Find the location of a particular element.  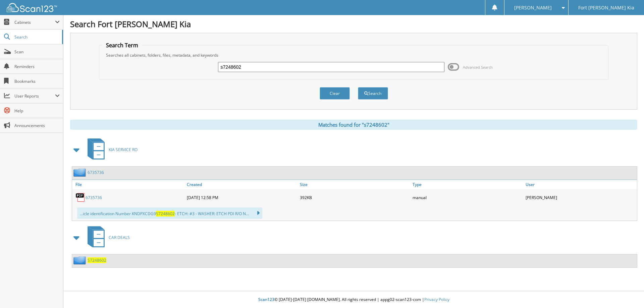

a: Privacy Policy is located at coordinates (437, 299).